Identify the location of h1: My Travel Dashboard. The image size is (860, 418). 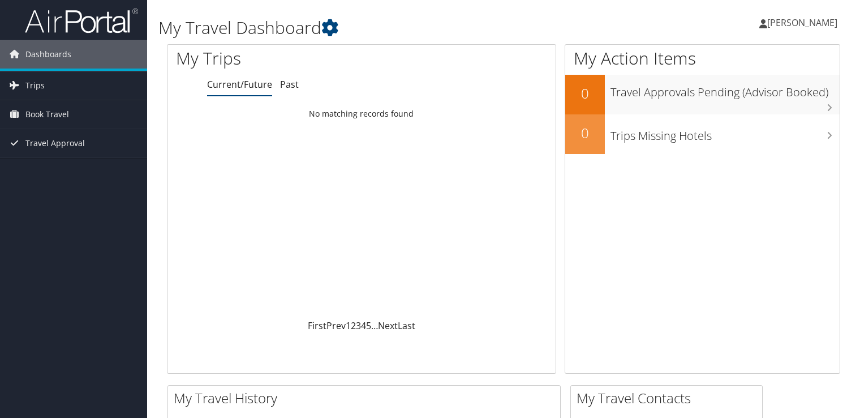
(388, 28).